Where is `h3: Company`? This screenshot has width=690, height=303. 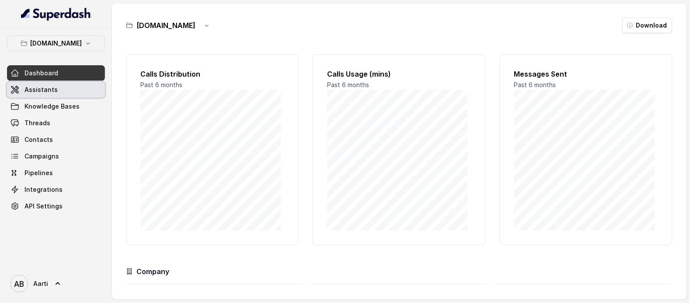 h3: Company is located at coordinates (153, 271).